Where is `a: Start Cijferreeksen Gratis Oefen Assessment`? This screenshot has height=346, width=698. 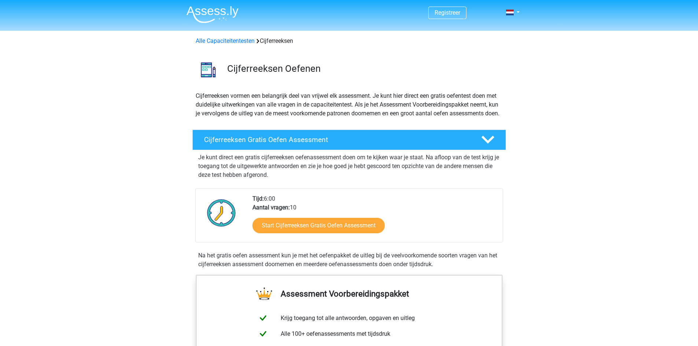
a: Start Cijferreeksen Gratis Oefen Assessment is located at coordinates (318, 226).